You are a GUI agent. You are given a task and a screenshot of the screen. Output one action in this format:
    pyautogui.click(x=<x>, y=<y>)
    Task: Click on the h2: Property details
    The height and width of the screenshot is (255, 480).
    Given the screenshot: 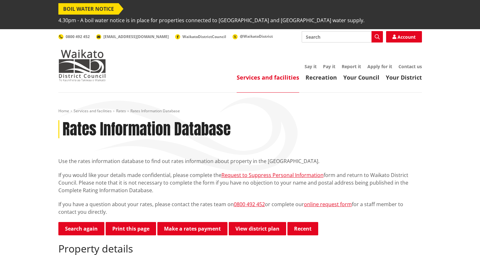 What is the action you would take?
    pyautogui.click(x=240, y=249)
    